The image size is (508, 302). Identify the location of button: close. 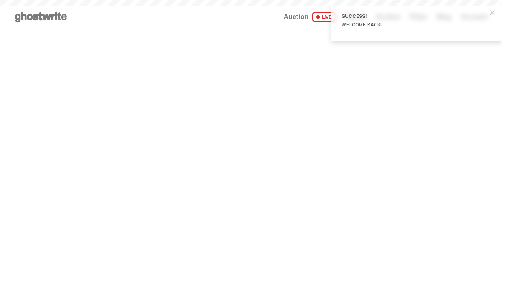
(492, 13).